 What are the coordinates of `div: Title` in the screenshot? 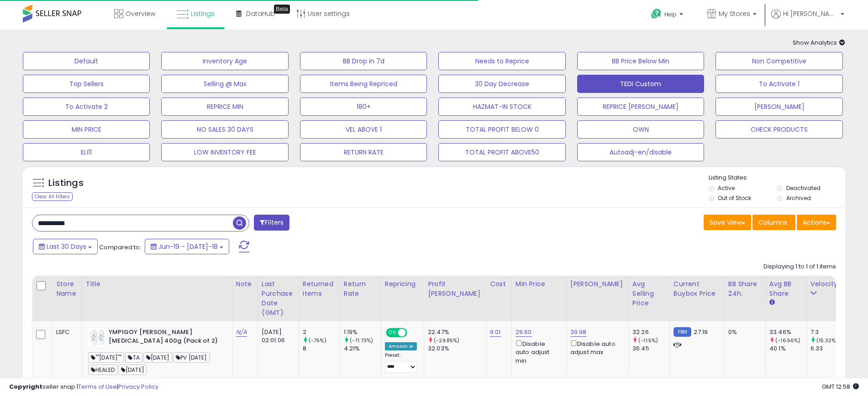 It's located at (157, 284).